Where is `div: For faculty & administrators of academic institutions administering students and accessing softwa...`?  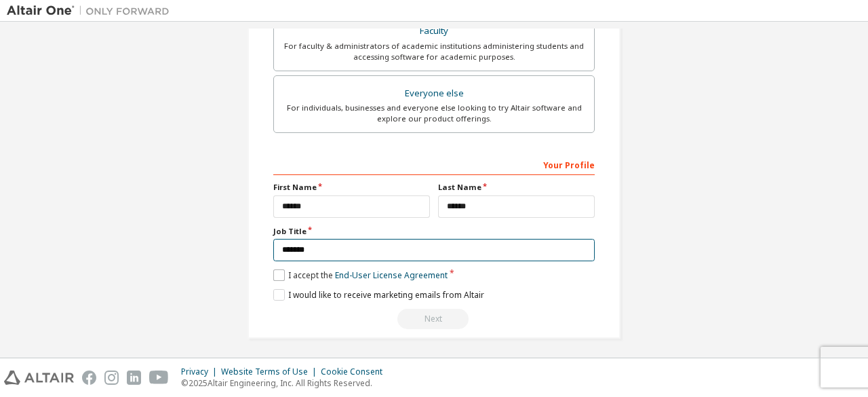 div: For faculty & administrators of academic institutions administering students and accessing softwa... is located at coordinates (434, 51).